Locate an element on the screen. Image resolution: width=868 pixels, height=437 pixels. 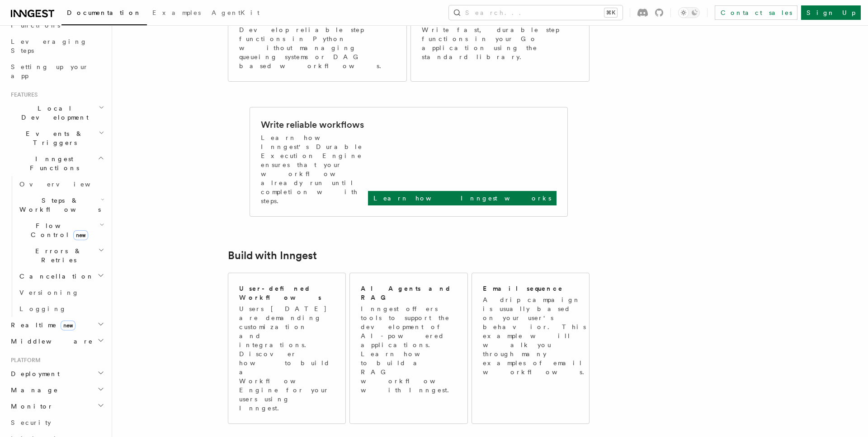
span: Overview is located at coordinates (66, 184).